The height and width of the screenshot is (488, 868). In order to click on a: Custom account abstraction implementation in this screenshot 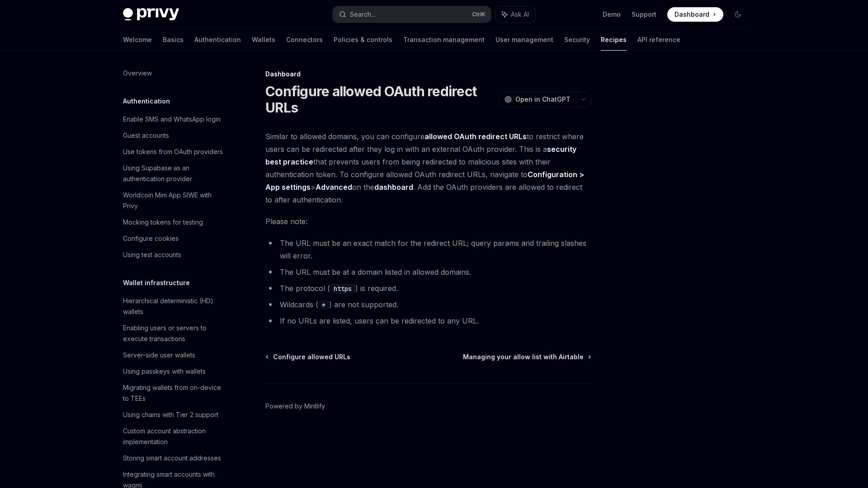, I will do `click(174, 437)`.